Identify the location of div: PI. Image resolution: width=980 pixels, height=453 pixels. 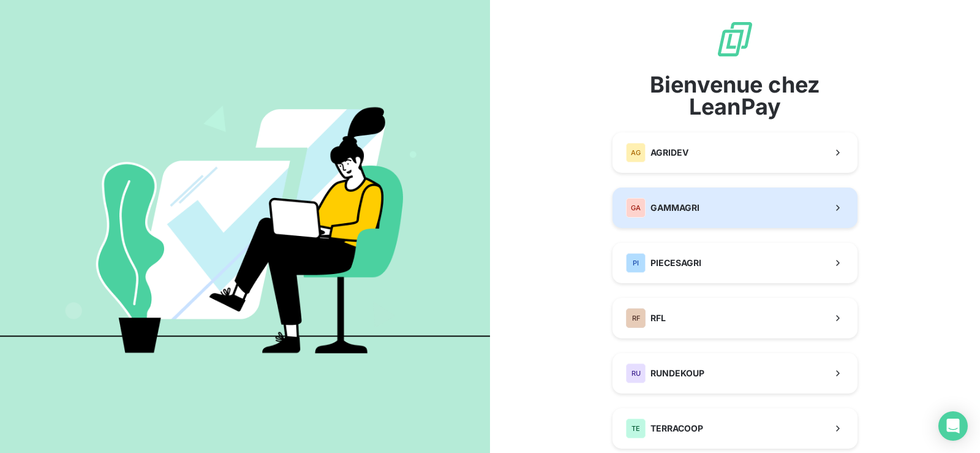
(636, 263).